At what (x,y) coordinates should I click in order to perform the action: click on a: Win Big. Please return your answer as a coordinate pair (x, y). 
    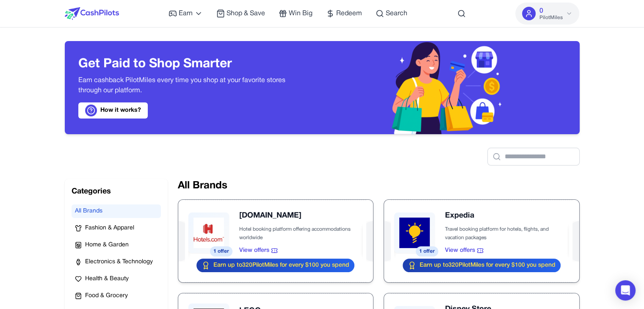
    Looking at the image, I should click on (296, 13).